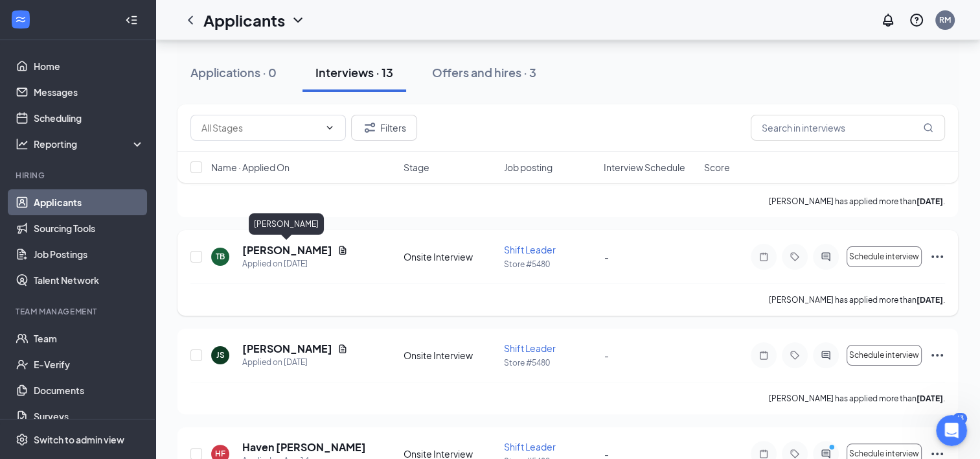  What do you see at coordinates (89, 390) in the screenshot?
I see `a: Documents` at bounding box center [89, 390].